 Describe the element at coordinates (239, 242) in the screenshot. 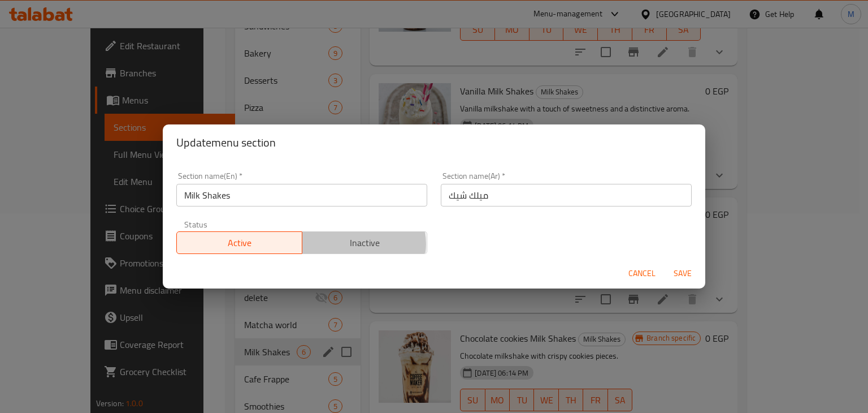

I see `span: Active` at that location.